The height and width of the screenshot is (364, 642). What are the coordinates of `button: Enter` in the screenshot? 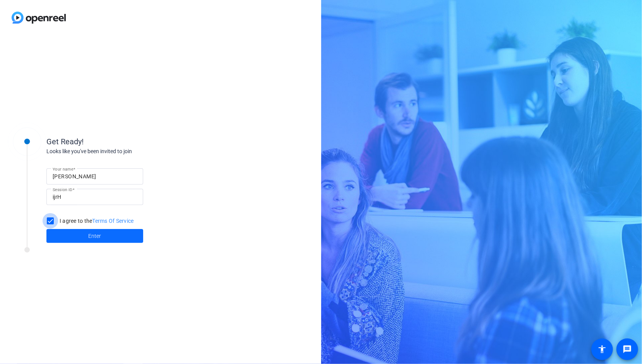 It's located at (95, 236).